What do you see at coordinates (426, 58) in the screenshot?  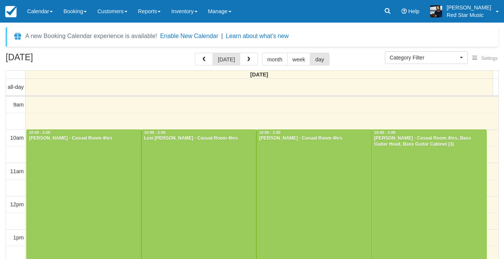 I see `button: Category Filter` at bounding box center [426, 58].